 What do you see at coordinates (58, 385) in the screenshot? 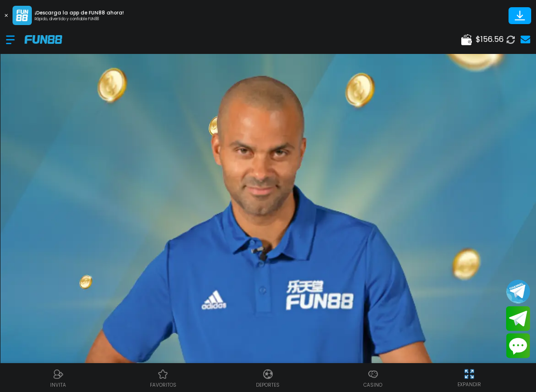
I see `p: INVITA` at bounding box center [58, 385].